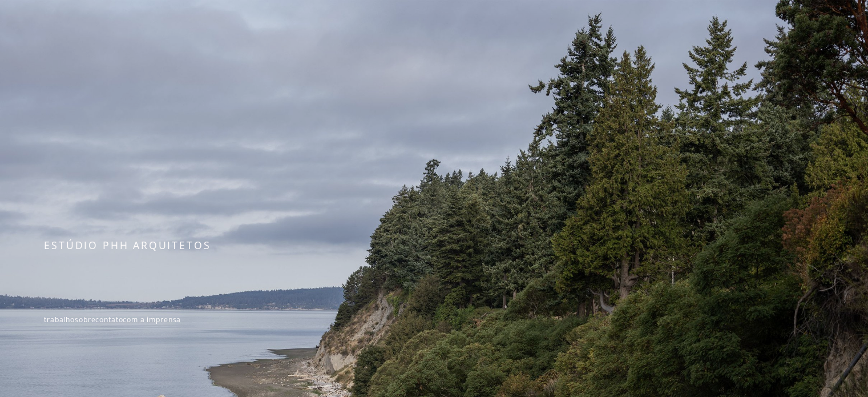 The width and height of the screenshot is (868, 397). Describe the element at coordinates (109, 319) in the screenshot. I see `a: contato` at that location.